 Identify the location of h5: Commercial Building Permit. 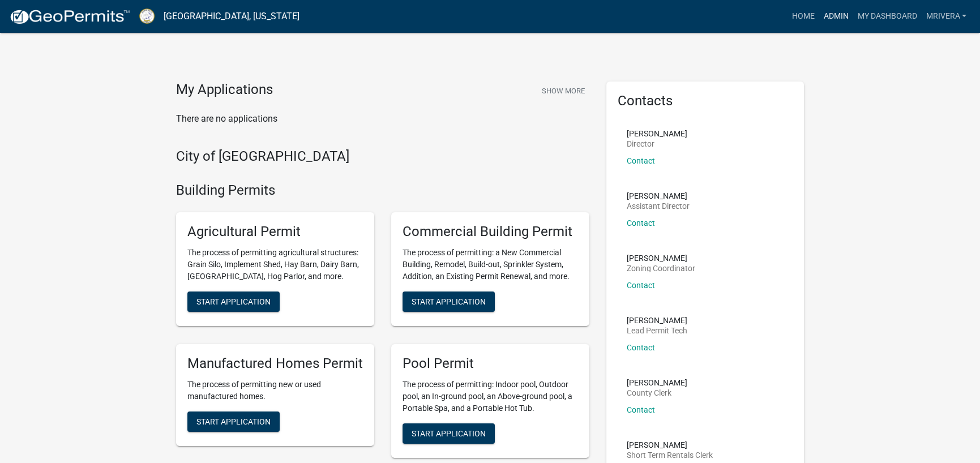
(490, 231).